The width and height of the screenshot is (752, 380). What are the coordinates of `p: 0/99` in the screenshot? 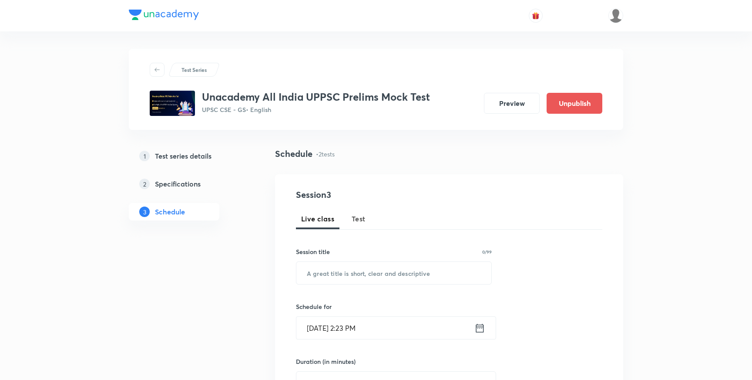 It's located at (487, 252).